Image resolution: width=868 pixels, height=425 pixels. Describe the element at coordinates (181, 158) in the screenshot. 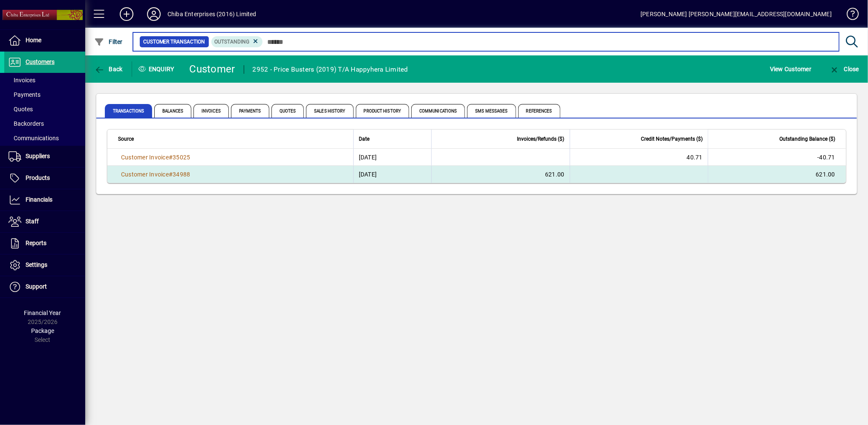

I see `span: 35025` at that location.